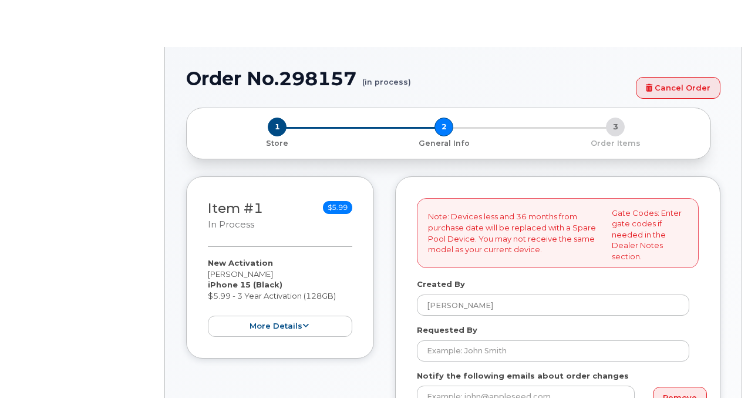 This screenshot has height=398, width=748. What do you see at coordinates (236, 216) in the screenshot?
I see `h3: Item #1` at bounding box center [236, 216].